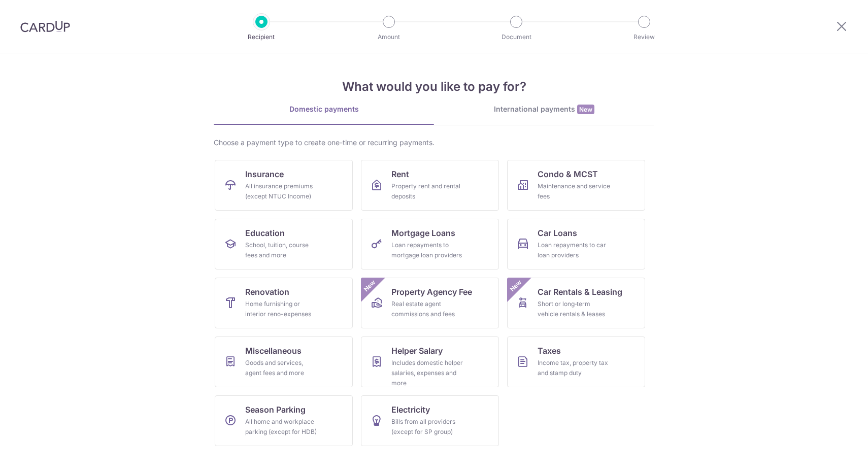 Image resolution: width=868 pixels, height=472 pixels. What do you see at coordinates (567, 174) in the screenshot?
I see `span: Condo & MCST` at bounding box center [567, 174].